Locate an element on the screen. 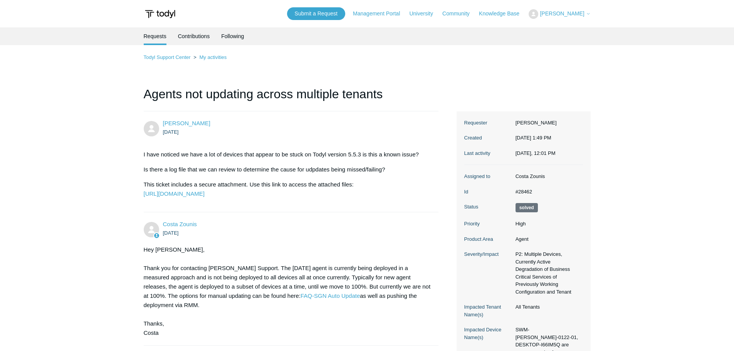  a: University is located at coordinates (424, 13).